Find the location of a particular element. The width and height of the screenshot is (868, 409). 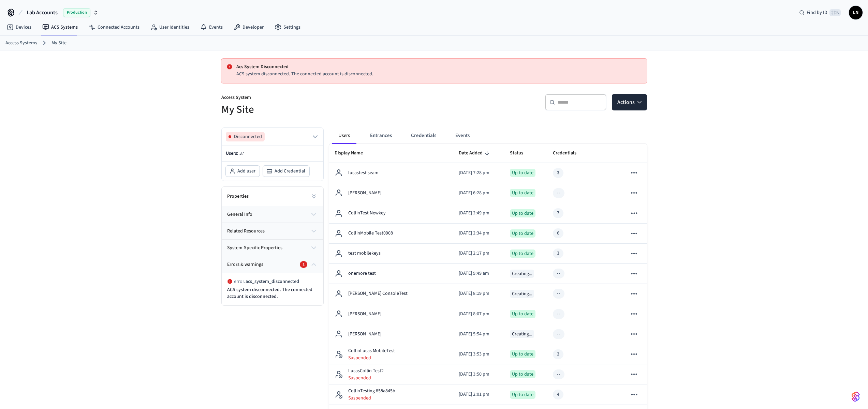

div: Find by ID⌘ K is located at coordinates (820, 13).